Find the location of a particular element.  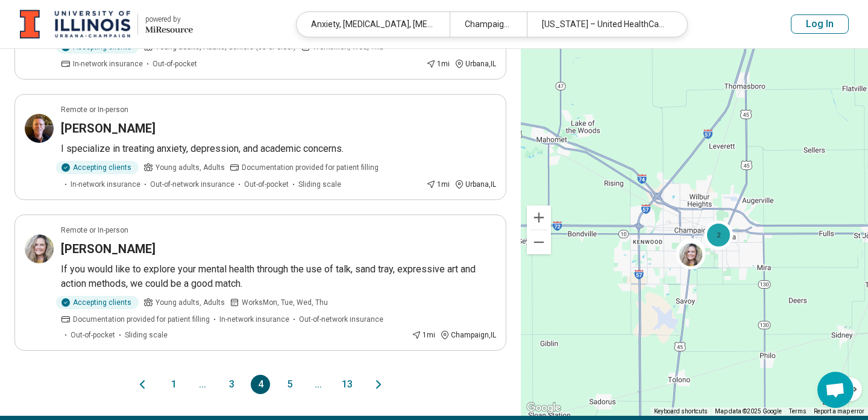

div: powered by is located at coordinates (169, 19).